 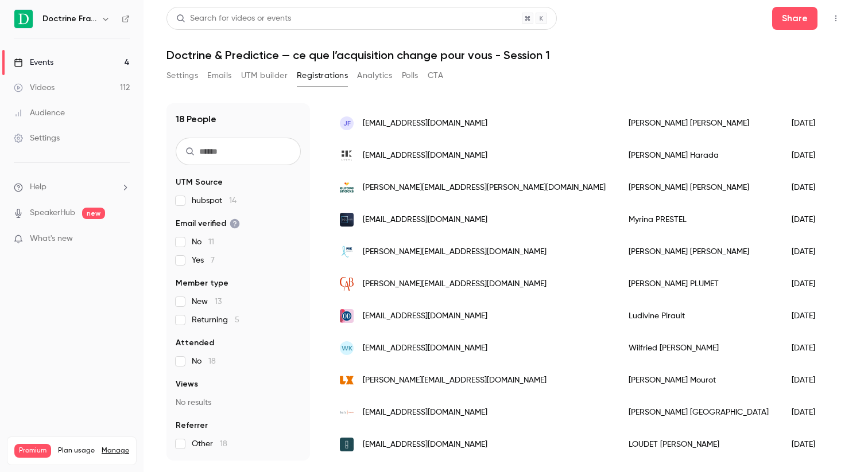 What do you see at coordinates (218, 302) in the screenshot?
I see `span: 13` at bounding box center [218, 302].